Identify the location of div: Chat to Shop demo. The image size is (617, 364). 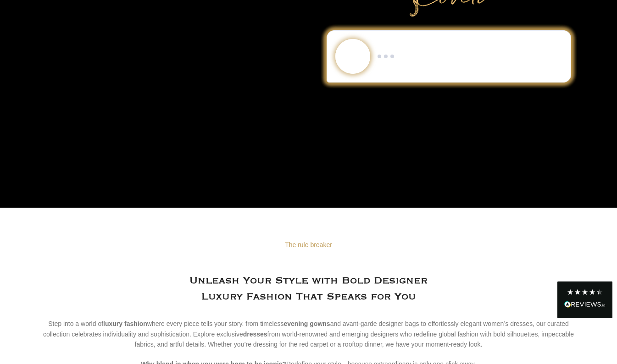
(449, 57).